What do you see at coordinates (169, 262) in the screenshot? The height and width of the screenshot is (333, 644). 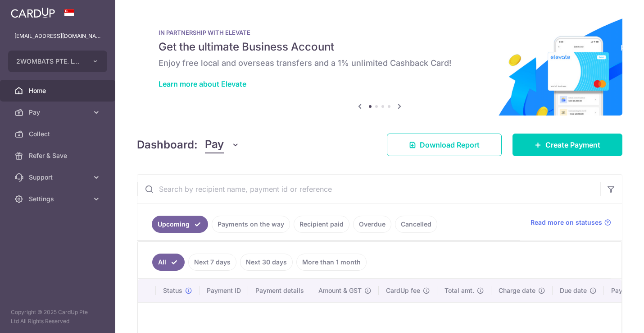 I see `a: All` at bounding box center [169, 262].